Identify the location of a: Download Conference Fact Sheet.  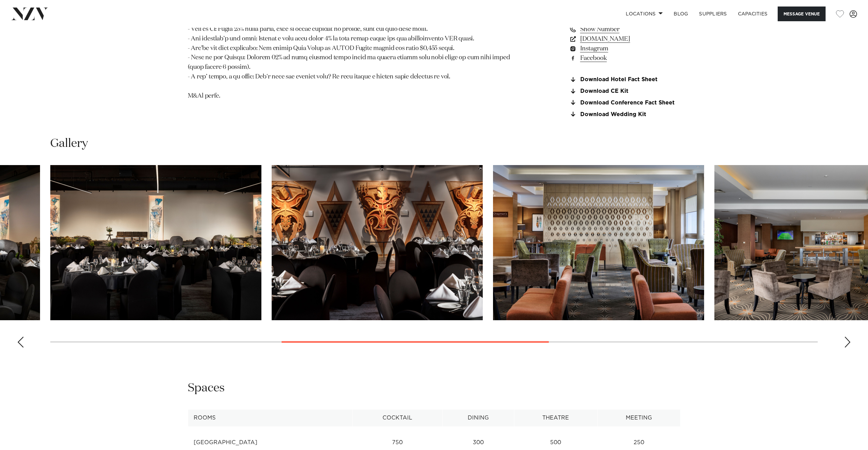
(625, 103).